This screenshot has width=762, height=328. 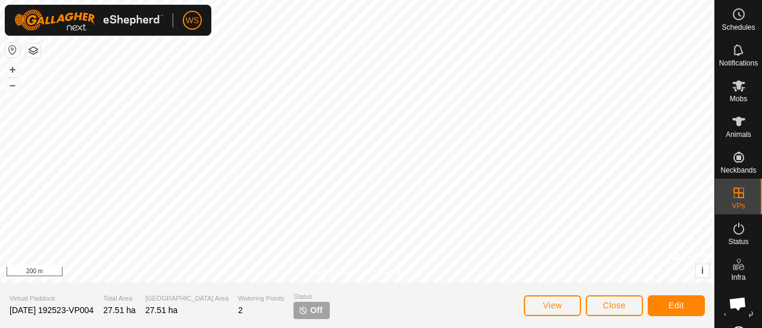 I want to click on span: VPs, so click(x=739, y=206).